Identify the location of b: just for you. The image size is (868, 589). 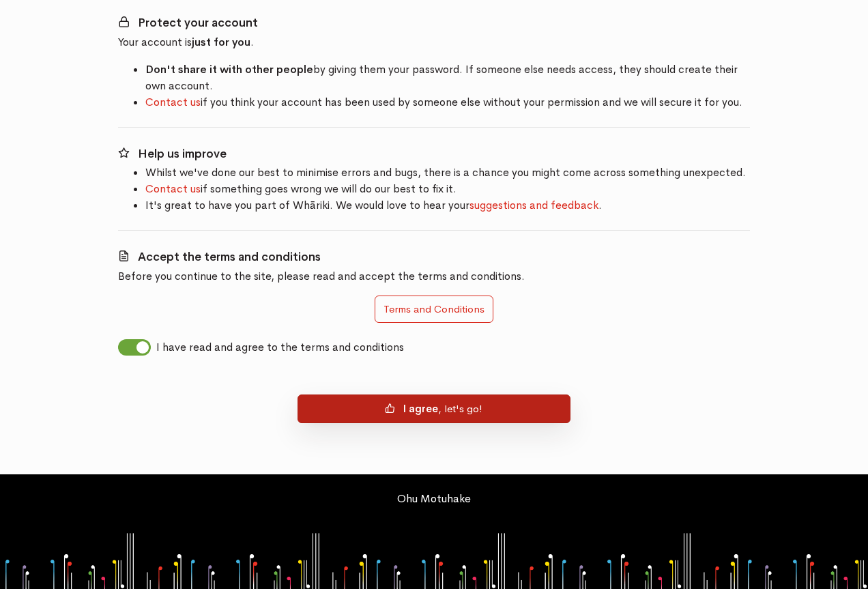
(221, 42).